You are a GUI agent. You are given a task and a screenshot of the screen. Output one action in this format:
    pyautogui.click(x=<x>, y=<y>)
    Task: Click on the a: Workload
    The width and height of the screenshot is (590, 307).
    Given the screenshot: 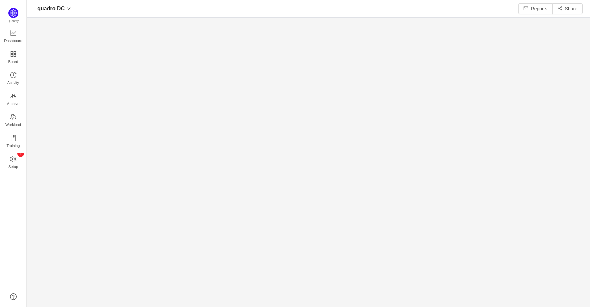 What is the action you would take?
    pyautogui.click(x=13, y=121)
    